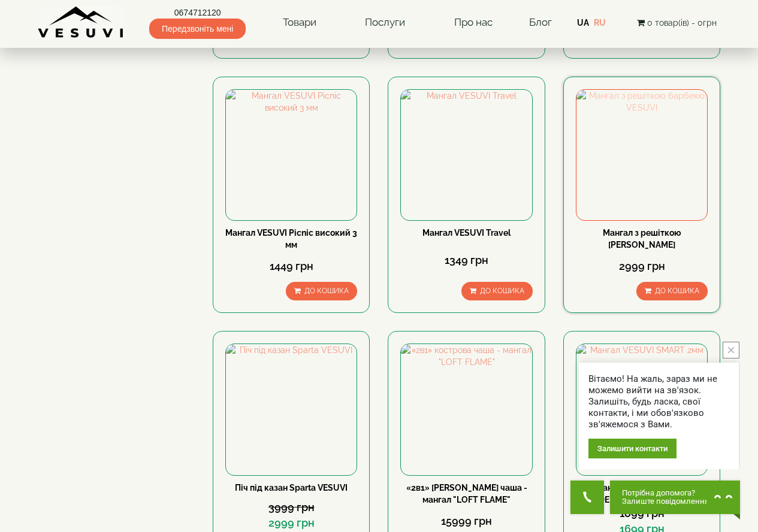 The width and height of the screenshot is (758, 532). What do you see at coordinates (473, 23) in the screenshot?
I see `a: Про нас` at bounding box center [473, 23].